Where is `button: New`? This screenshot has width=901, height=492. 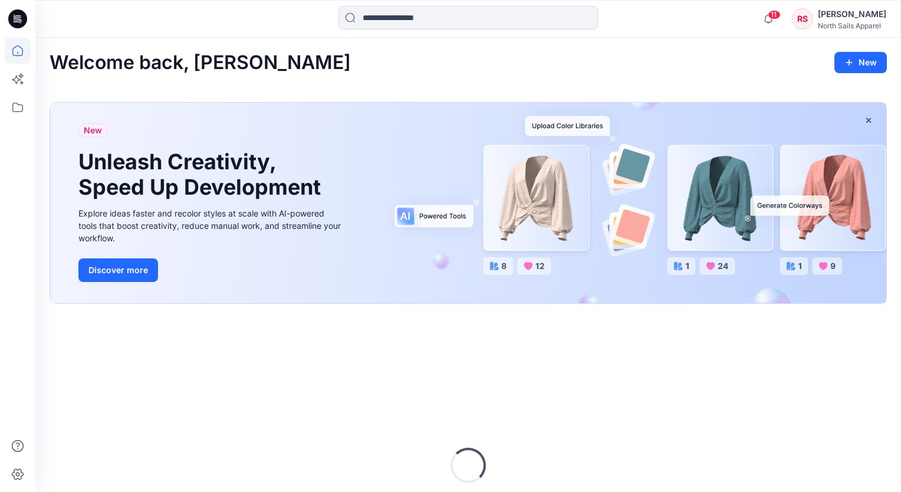 button: New is located at coordinates (860, 63).